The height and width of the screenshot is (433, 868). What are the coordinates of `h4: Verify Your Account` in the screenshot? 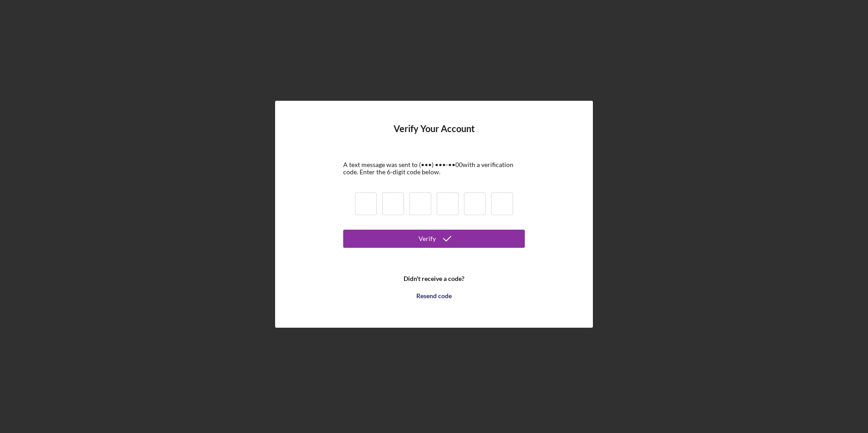 It's located at (434, 135).